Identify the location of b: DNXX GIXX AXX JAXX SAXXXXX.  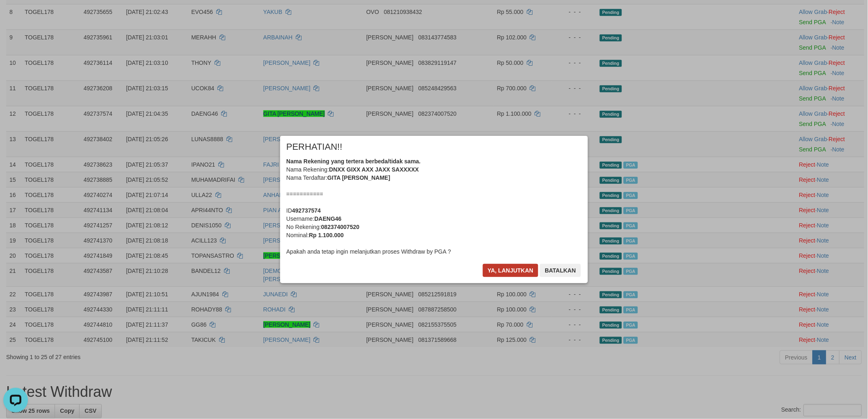
(373, 170).